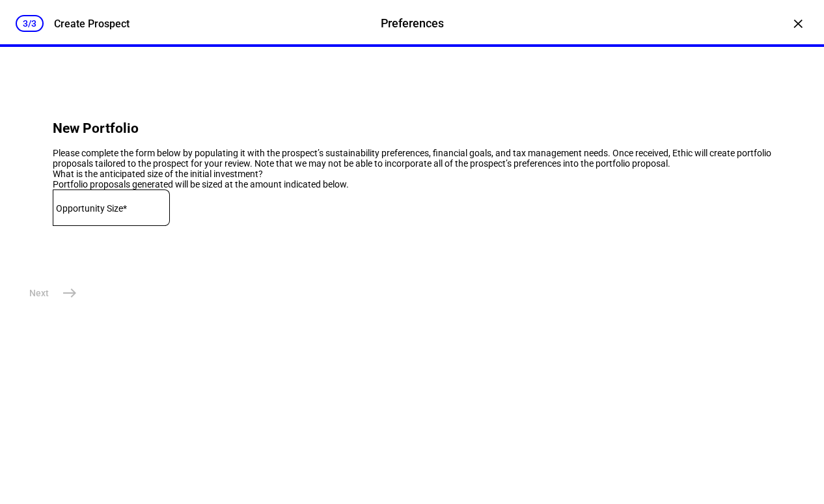  What do you see at coordinates (30, 24) in the screenshot?
I see `div: 3/3` at bounding box center [30, 24].